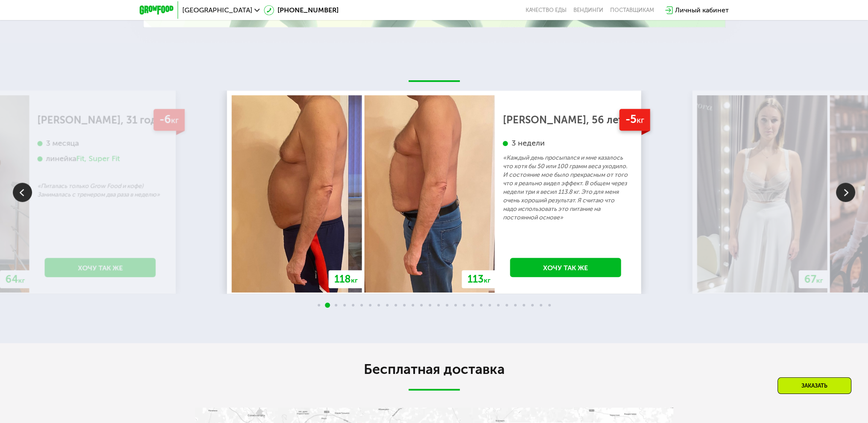  I want to click on p: «Каждый день просыпался и мне казалось что хотя бы 50 или 100 грамм веса уходило. И состояние мое..., so click(566, 188).